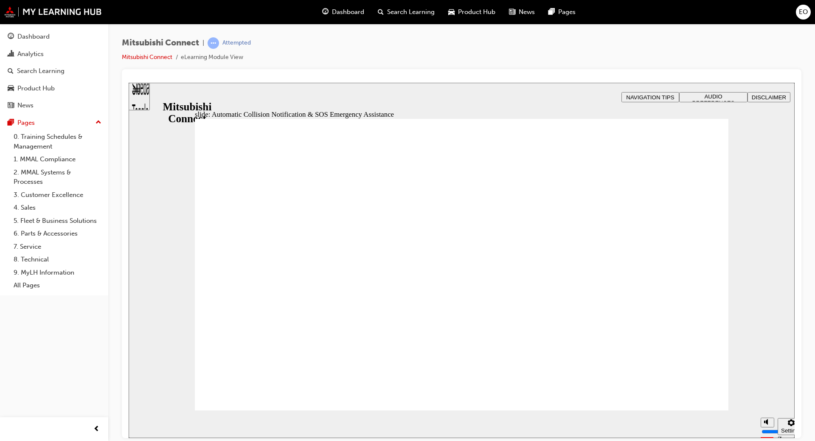 The image size is (815, 441). What do you see at coordinates (98, 123) in the screenshot?
I see `span: up-icon` at bounding box center [98, 123].